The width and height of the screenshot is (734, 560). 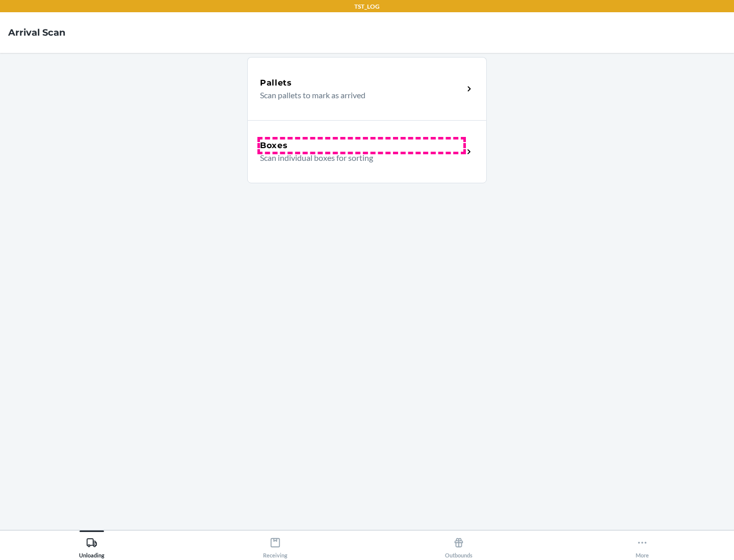 I want to click on p: TST_LOG, so click(x=367, y=7).